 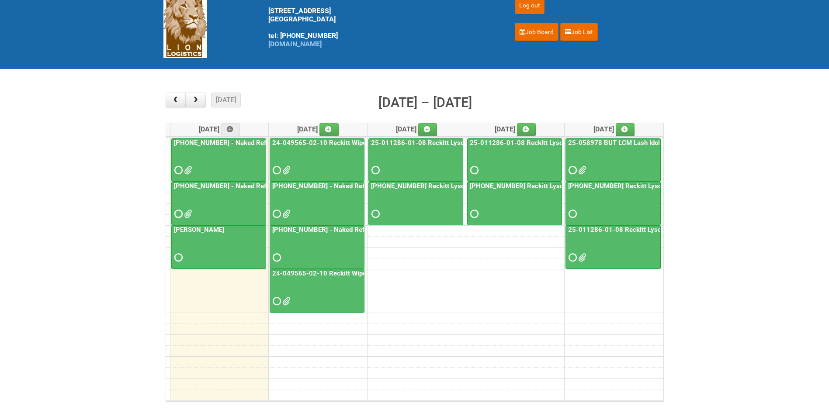 What do you see at coordinates (581, 170) in the screenshot?
I see `span: MDN (2) 25-058978-01-08.xlsx LPF 25-058978-01-08.xlsx CELL 1.pdf CELL 2.pdf CELL 3.pdf CELL 4.pdf...` at bounding box center [581, 170].